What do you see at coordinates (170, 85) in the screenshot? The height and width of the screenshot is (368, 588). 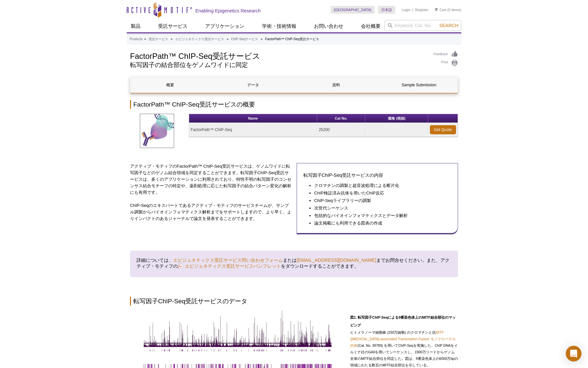 I see `a: 概要` at bounding box center [170, 85].